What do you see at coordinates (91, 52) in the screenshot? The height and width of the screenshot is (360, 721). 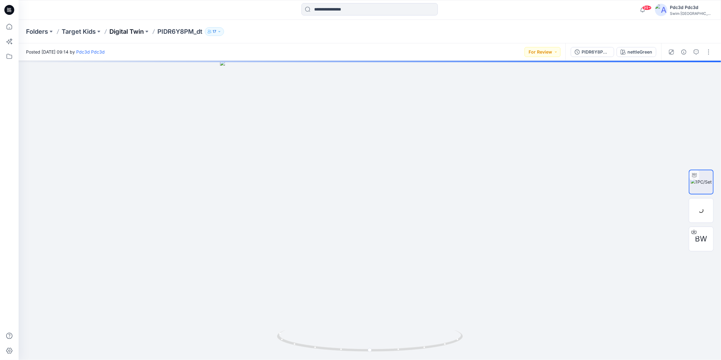 I see `a: Pdc3d Pdc3d` at bounding box center [91, 52].